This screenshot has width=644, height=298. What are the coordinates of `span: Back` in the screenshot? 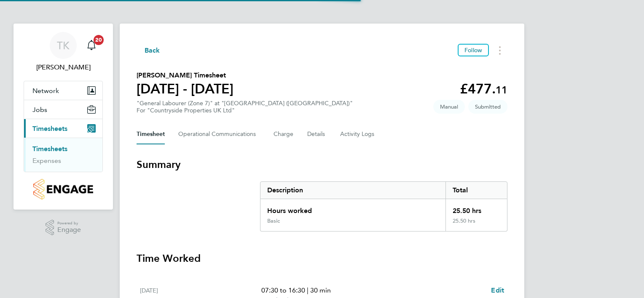 It's located at (152, 51).